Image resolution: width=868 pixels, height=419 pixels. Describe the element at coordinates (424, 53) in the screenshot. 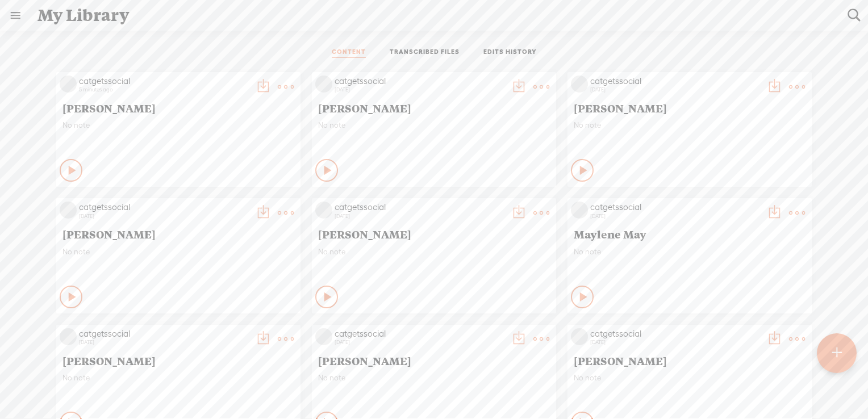

I see `a: TRANSCRIBED FILES` at that location.